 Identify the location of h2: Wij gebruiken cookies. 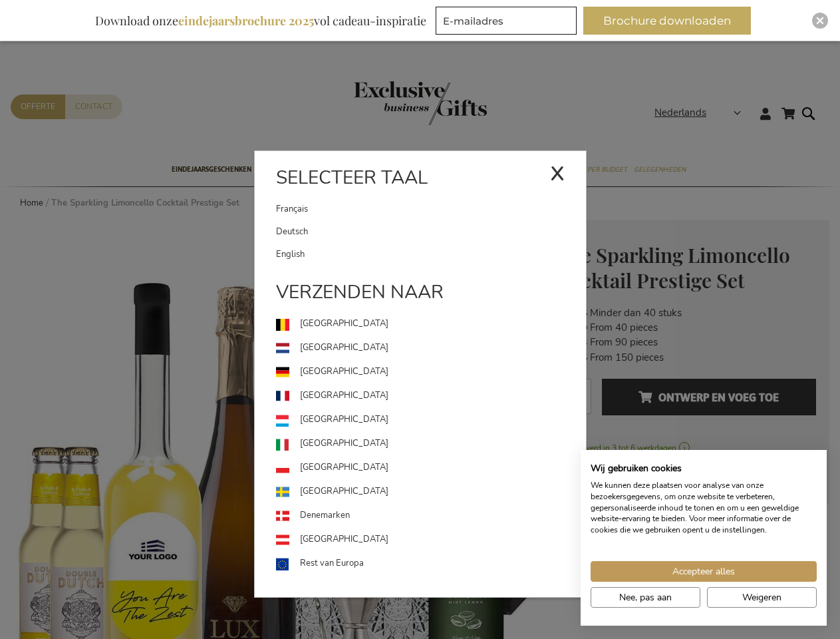
(704, 468).